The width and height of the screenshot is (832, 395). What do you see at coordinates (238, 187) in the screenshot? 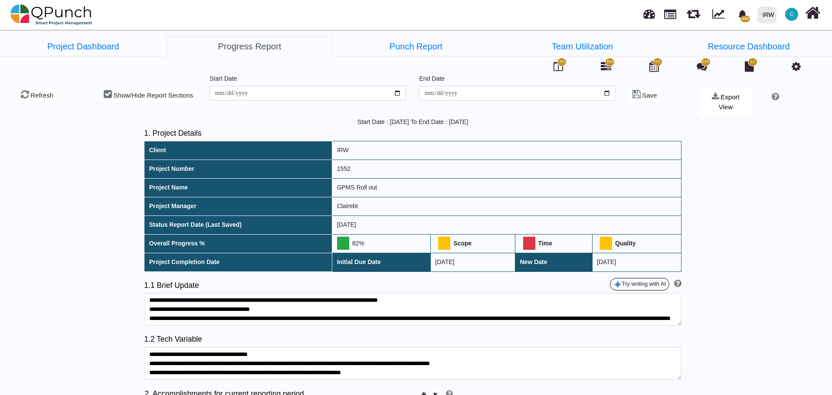
I see `th: Project Name` at bounding box center [238, 187].